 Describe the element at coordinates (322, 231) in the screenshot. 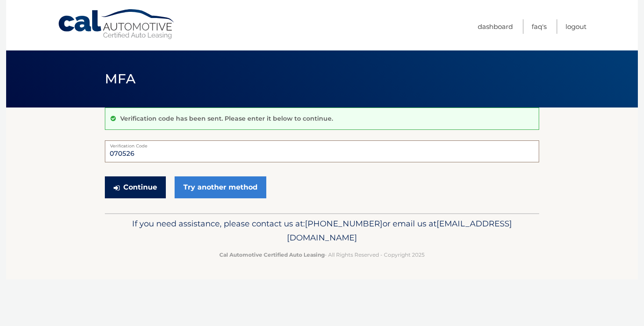

I see `p: If you need assistance, please contact us at: or email us at` at that location.